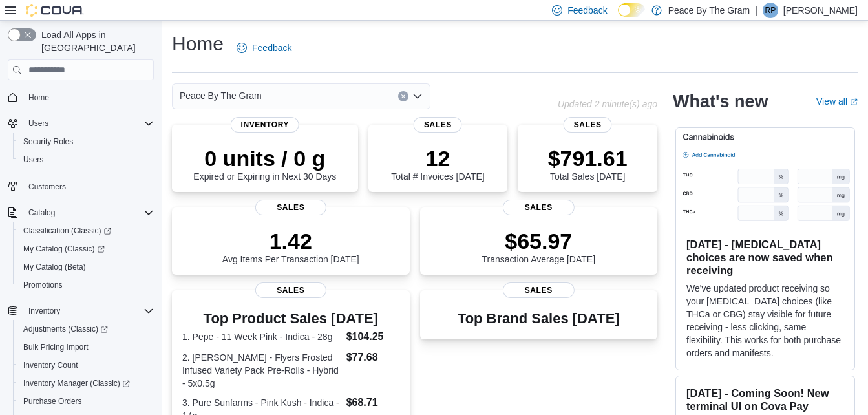  What do you see at coordinates (86, 365) in the screenshot?
I see `button: Inventory Count` at bounding box center [86, 365].